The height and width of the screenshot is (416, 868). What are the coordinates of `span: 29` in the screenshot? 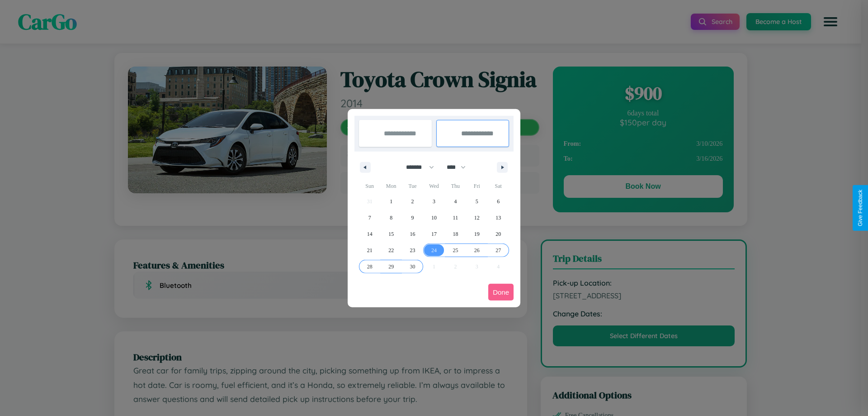 It's located at (391, 267).